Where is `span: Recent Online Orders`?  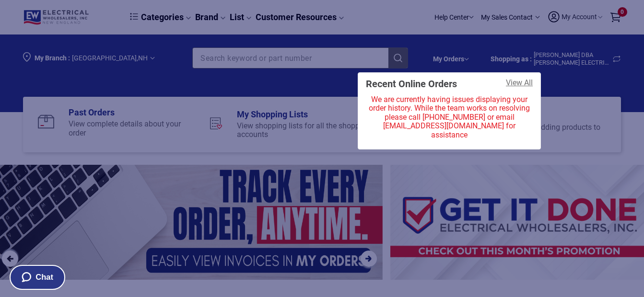 span: Recent Online Orders is located at coordinates (412, 84).